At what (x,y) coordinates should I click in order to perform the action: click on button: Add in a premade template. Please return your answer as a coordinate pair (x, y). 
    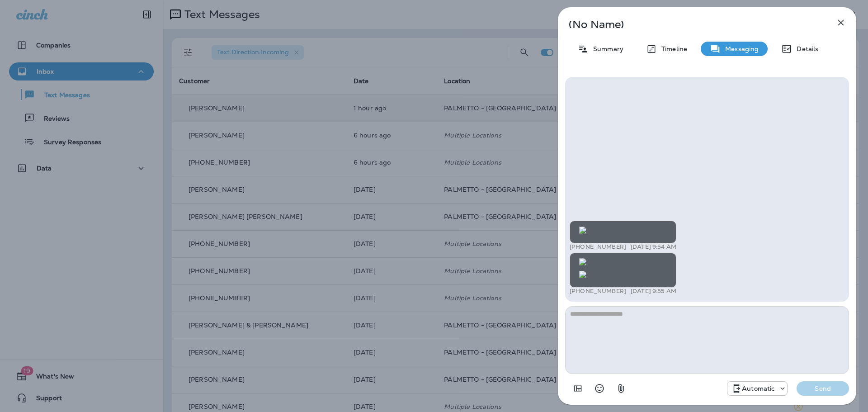
    Looking at the image, I should click on (578, 388).